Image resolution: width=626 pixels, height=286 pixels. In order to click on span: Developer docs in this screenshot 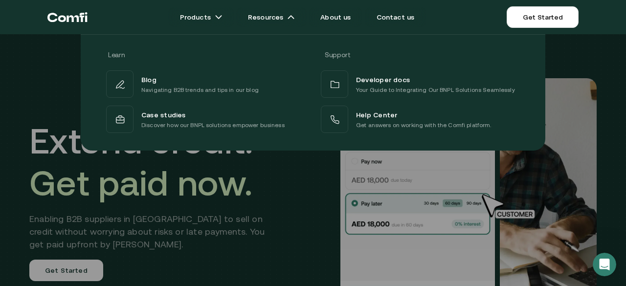, I will do `click(383, 79)`.